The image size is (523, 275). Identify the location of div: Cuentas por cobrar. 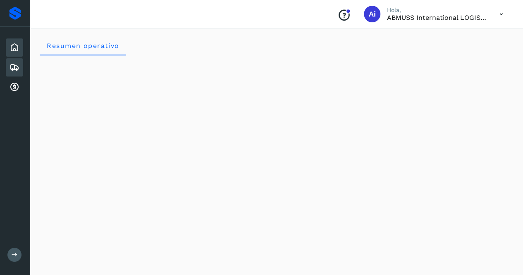
(14, 87).